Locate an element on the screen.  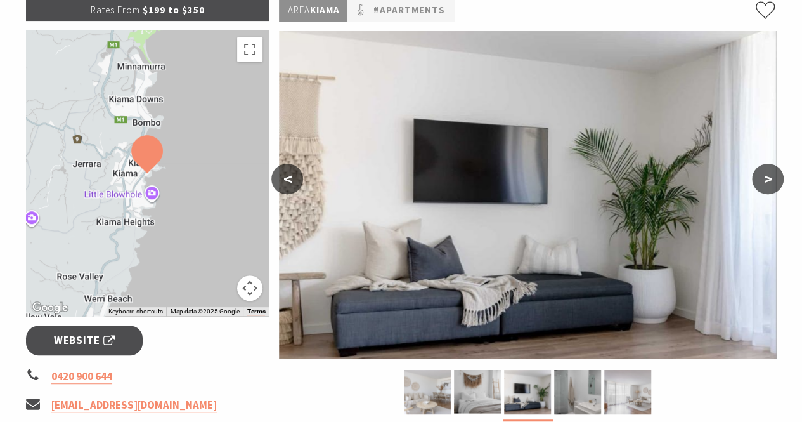
span: Map data ©2025 Google is located at coordinates (204, 311).